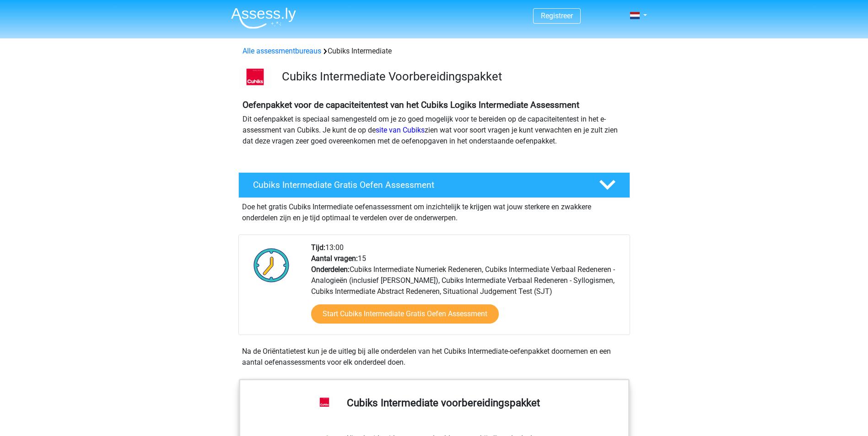  I want to click on div: Cubiks Intermediate, so click(434, 51).